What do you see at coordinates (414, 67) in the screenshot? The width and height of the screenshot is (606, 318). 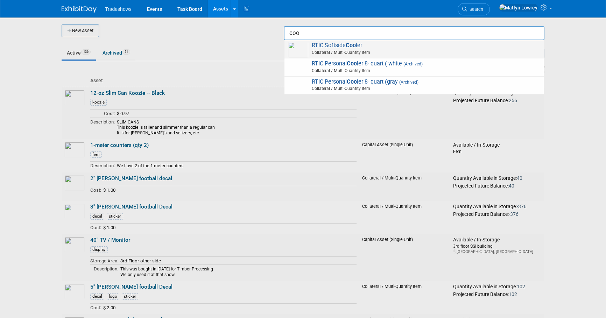 I see `span: RTIC Personal ler 8- quart ( white` at bounding box center [414, 67].